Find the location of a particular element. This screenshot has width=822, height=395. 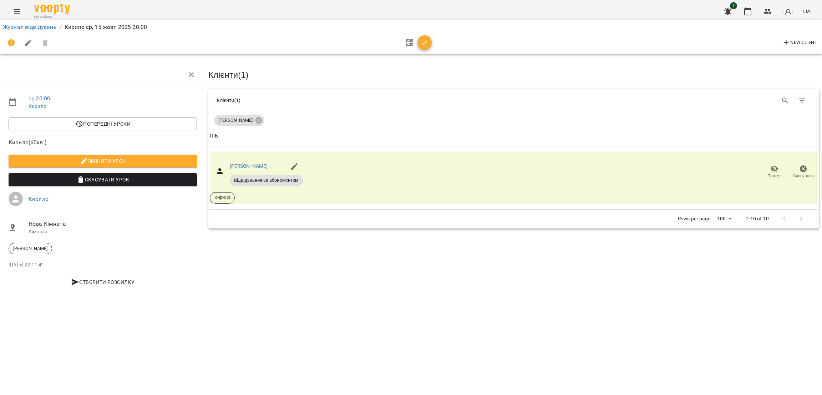

button: Menu is located at coordinates (17, 11).